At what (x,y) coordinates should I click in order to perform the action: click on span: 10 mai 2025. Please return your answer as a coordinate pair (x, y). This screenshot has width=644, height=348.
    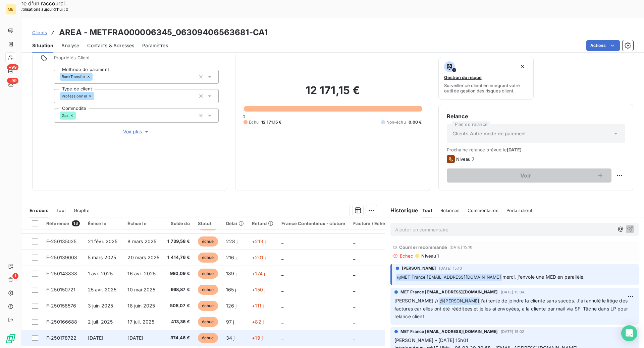
    Looking at the image, I should click on (141, 290).